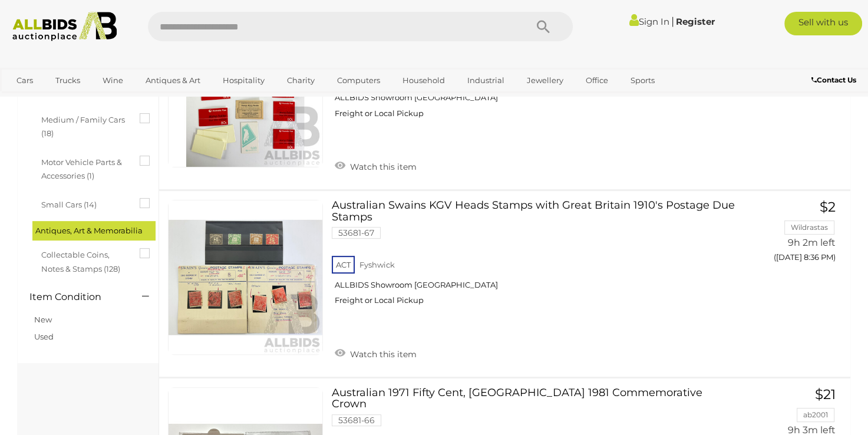  Describe the element at coordinates (534, 69) in the screenshot. I see `a: Australian Postage Stamp Books Including COA KGVI, 1987 South-Pex, 1970 Folders, Cockatoo, Eucaly...` at that location.